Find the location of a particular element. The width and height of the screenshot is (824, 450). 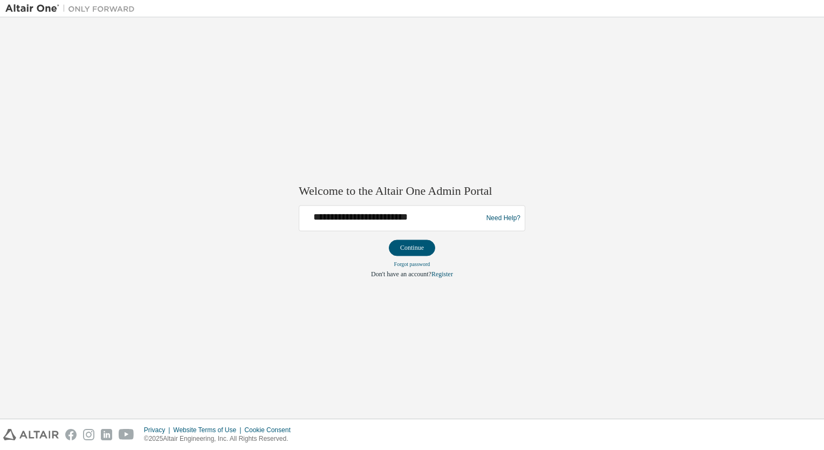

div: Website Terms of Use is located at coordinates (209, 430).